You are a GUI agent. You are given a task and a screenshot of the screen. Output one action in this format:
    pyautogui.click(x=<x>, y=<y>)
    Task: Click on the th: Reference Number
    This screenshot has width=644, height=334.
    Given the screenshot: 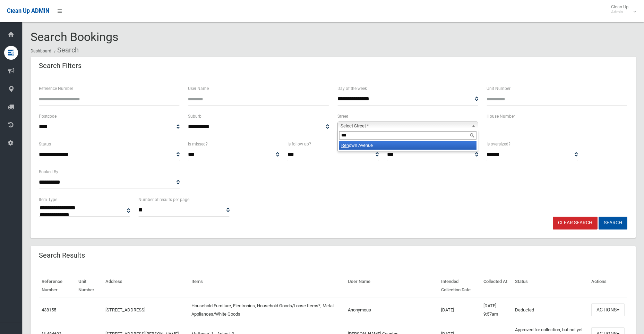 What is the action you would take?
    pyautogui.click(x=57, y=286)
    